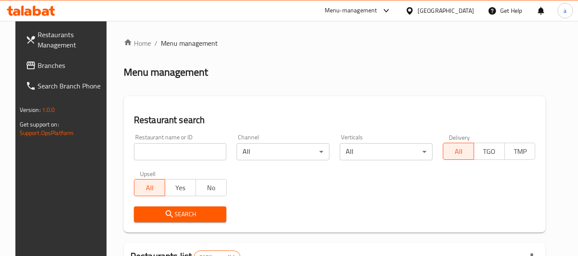 This screenshot has height=256, width=578. I want to click on span: Search, so click(180, 214).